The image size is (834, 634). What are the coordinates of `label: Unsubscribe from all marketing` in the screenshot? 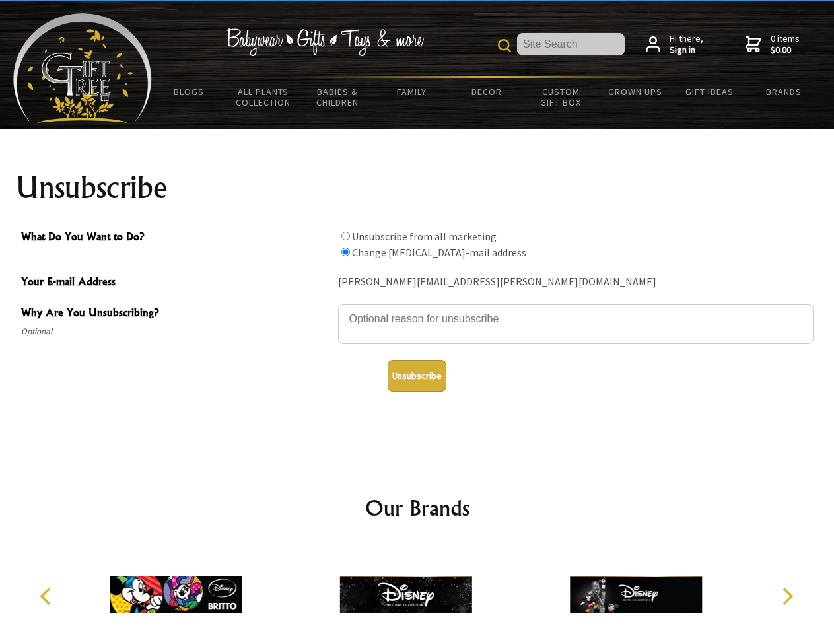 It's located at (424, 236).